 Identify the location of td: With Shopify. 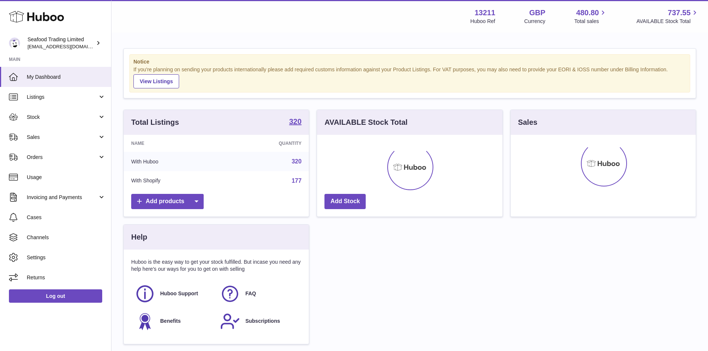
(174, 181).